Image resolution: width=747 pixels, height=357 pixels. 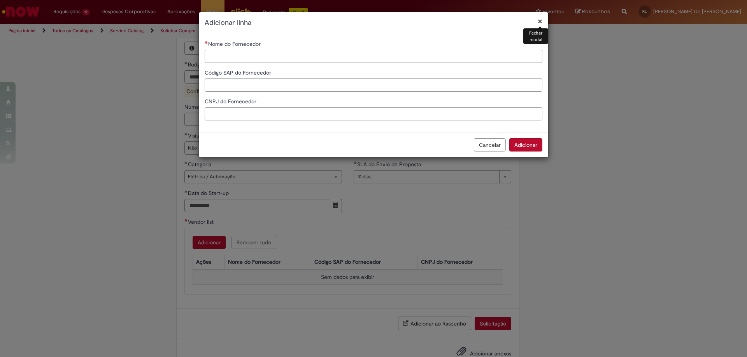 What do you see at coordinates (373, 114) in the screenshot?
I see `input: CNPJ do Fornecedor` at bounding box center [373, 114].